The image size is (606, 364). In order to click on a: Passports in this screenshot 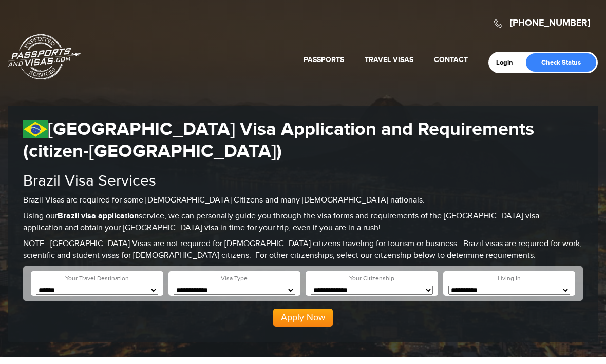, I will do `click(323, 60)`.